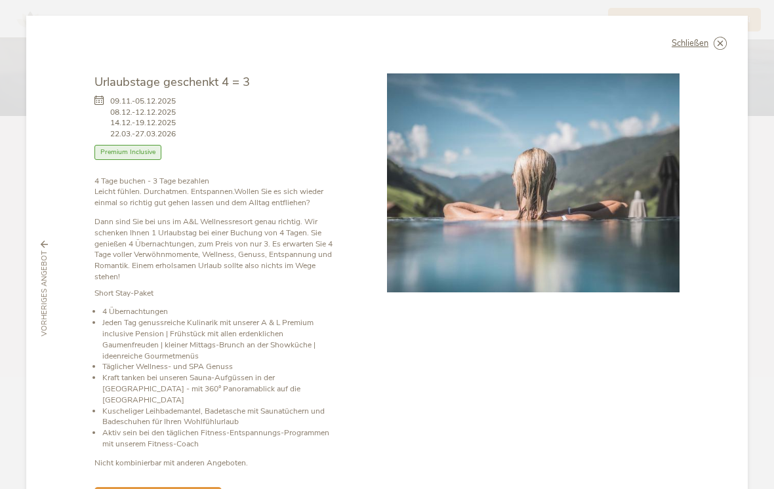 This screenshot has width=774, height=489. What do you see at coordinates (209, 197) in the screenshot?
I see `strong: Wollen Sie es sich wieder einmal so richtig gut gehen lassen und dem Alltag entfliehen?` at bounding box center [209, 197].